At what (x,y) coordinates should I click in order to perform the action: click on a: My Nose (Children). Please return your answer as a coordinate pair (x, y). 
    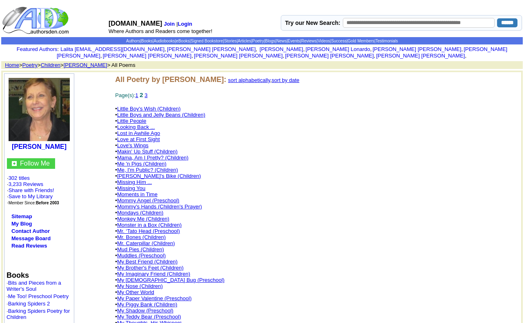
    Looking at the image, I should click on (140, 286).